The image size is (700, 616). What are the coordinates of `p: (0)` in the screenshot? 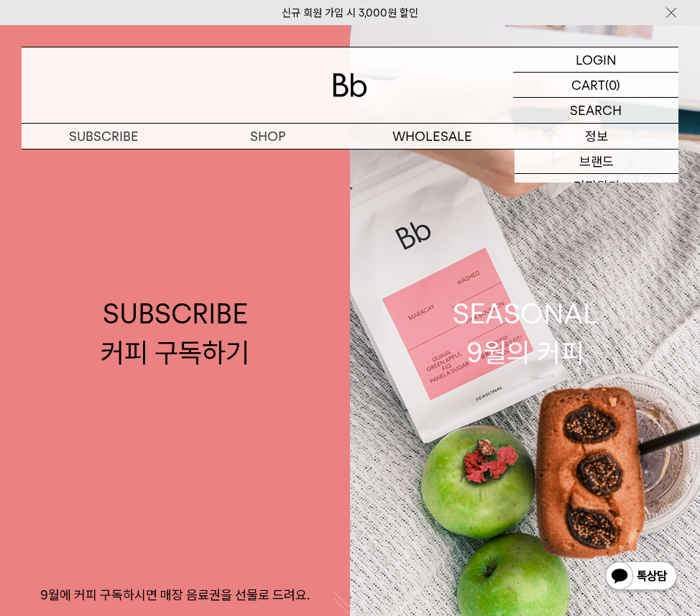 It's located at (613, 84).